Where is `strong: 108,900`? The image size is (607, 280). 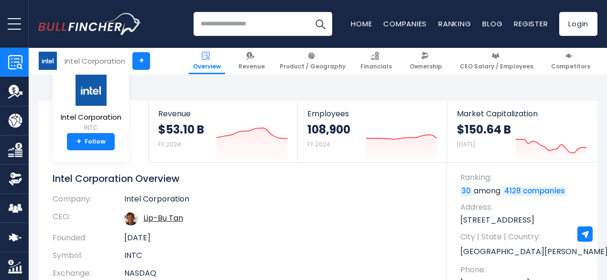 strong: 108,900 is located at coordinates (329, 129).